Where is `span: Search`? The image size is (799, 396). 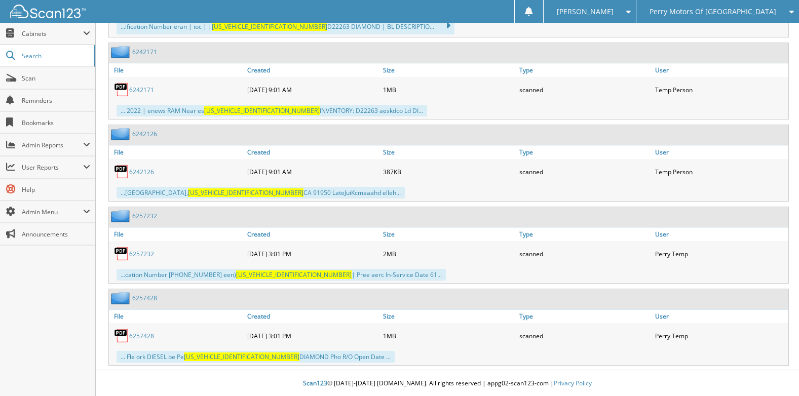
span: Search is located at coordinates (55, 56).